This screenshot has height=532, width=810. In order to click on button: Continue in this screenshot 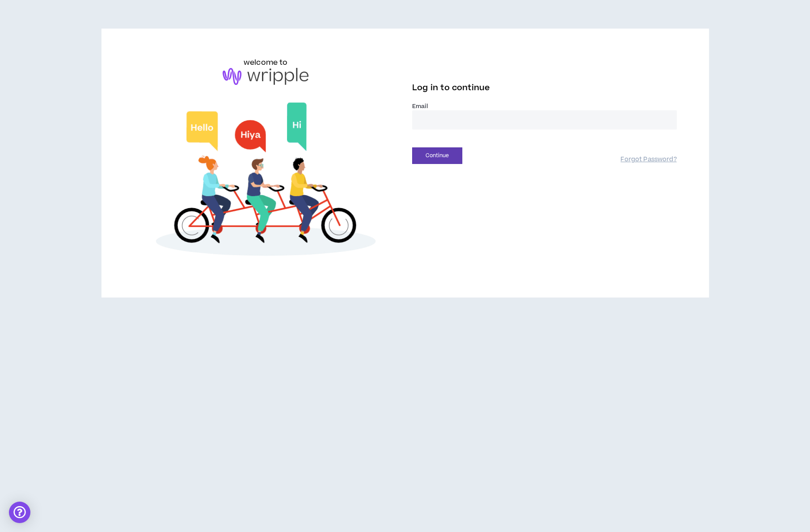, I will do `click(437, 156)`.